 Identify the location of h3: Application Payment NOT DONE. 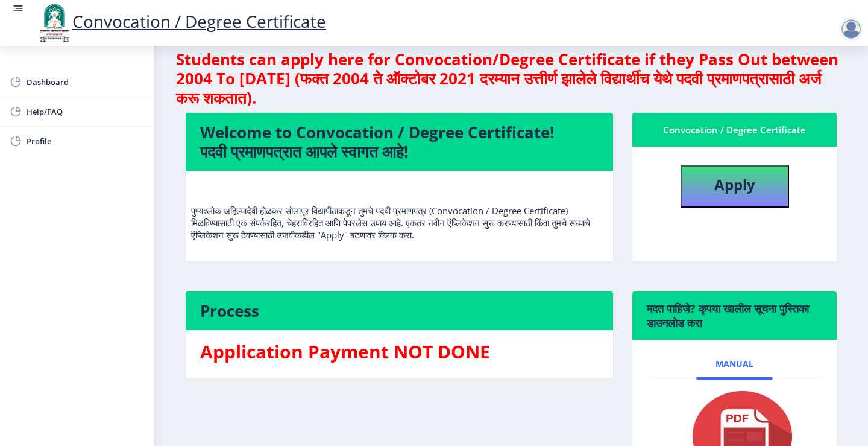
(400, 352).